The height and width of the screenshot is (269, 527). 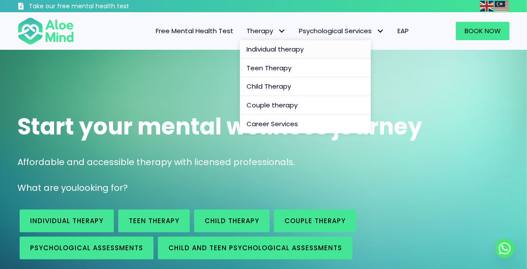 I want to click on span: What are you, so click(x=47, y=188).